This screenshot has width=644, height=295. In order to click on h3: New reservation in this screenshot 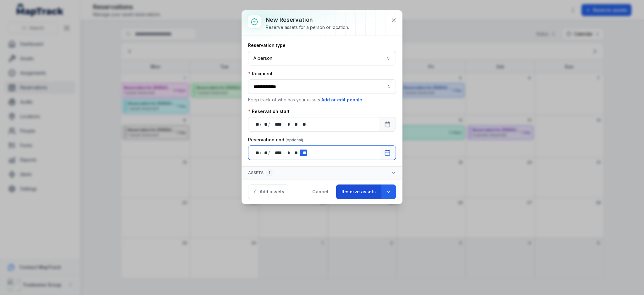, I will do `click(307, 20)`.